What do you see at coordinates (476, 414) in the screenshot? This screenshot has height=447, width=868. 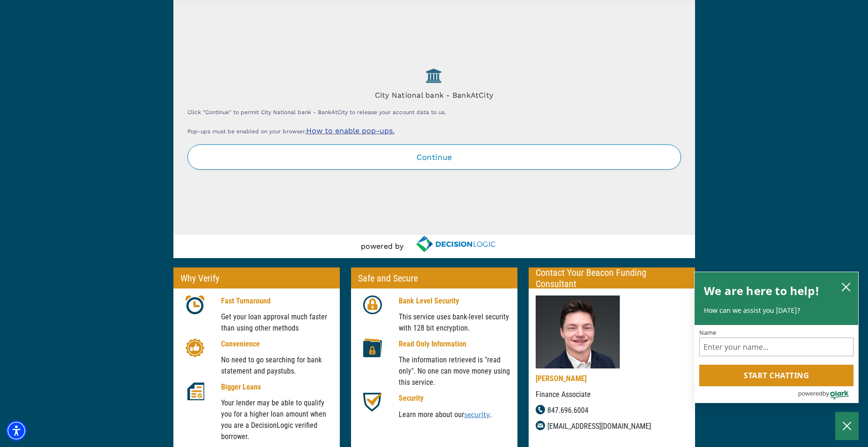 I see `a: security - open in a new tab` at bounding box center [476, 414].